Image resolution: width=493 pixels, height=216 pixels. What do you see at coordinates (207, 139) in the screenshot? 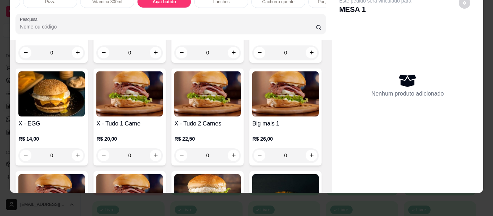
I see `p: R$ 22,50` at bounding box center [207, 139].